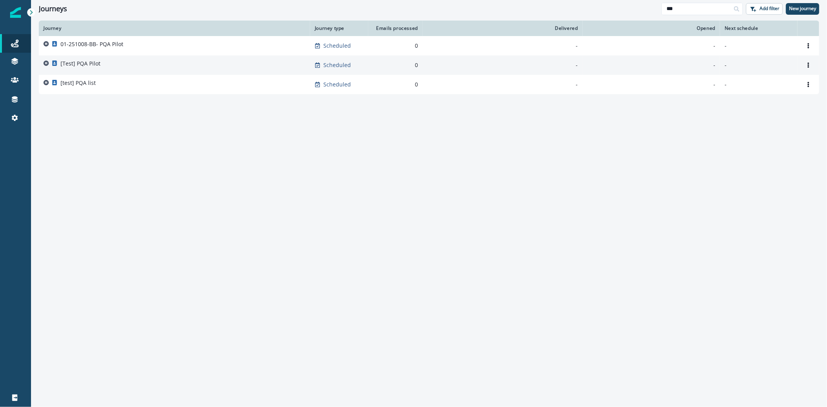 Image resolution: width=827 pixels, height=407 pixels. What do you see at coordinates (429, 65) in the screenshot?
I see `a: [Test] PQA PilotScheduled0---Options` at bounding box center [429, 65].